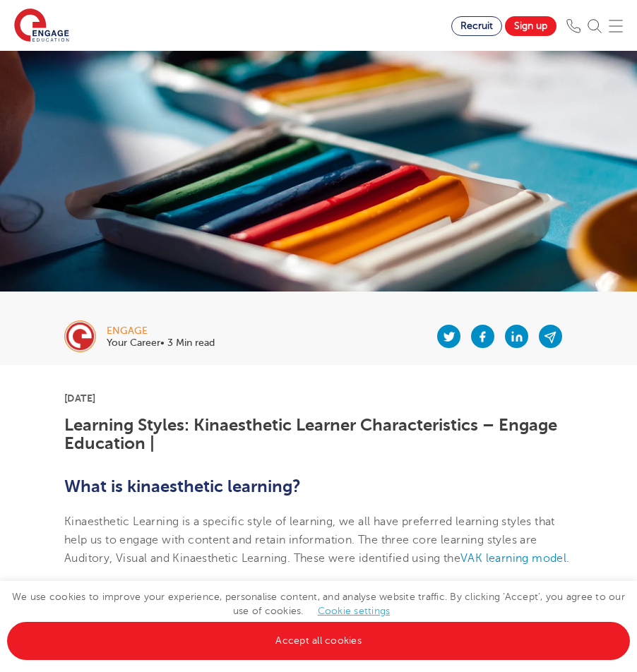 The width and height of the screenshot is (637, 672). What do you see at coordinates (354, 611) in the screenshot?
I see `a: Cookie settings` at bounding box center [354, 611].